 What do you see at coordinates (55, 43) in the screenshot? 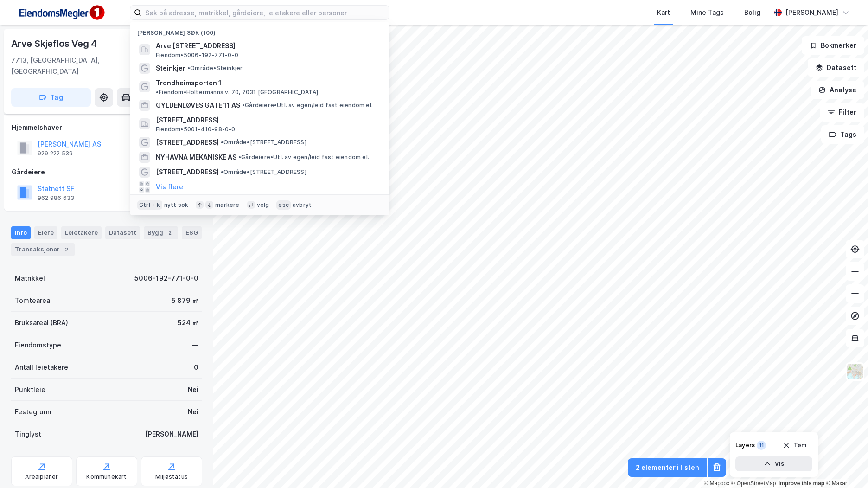
I see `div: Arve Skjeflos Veg 4` at bounding box center [55, 43].